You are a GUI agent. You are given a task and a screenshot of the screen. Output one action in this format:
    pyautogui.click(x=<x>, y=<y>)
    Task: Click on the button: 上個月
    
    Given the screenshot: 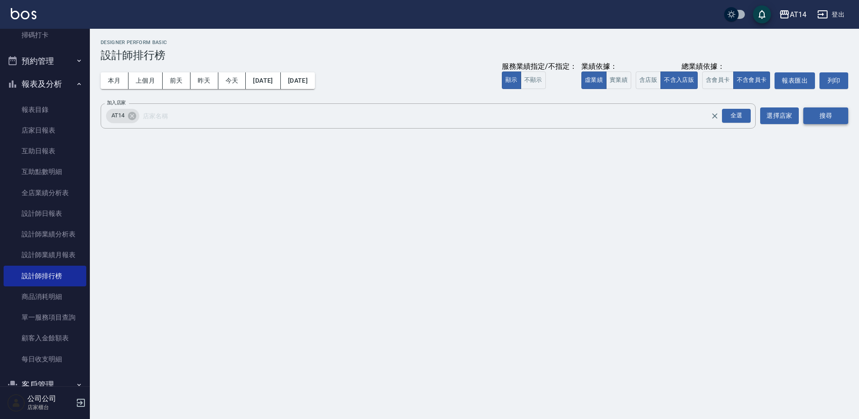 What is the action you would take?
    pyautogui.click(x=145, y=80)
    